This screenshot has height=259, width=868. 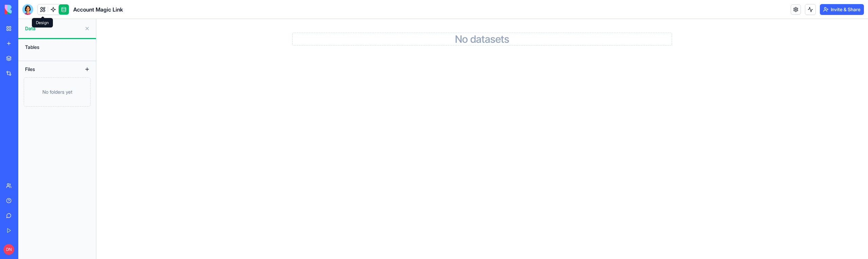 What do you see at coordinates (53, 29) in the screenshot?
I see `span: Data` at bounding box center [53, 29].